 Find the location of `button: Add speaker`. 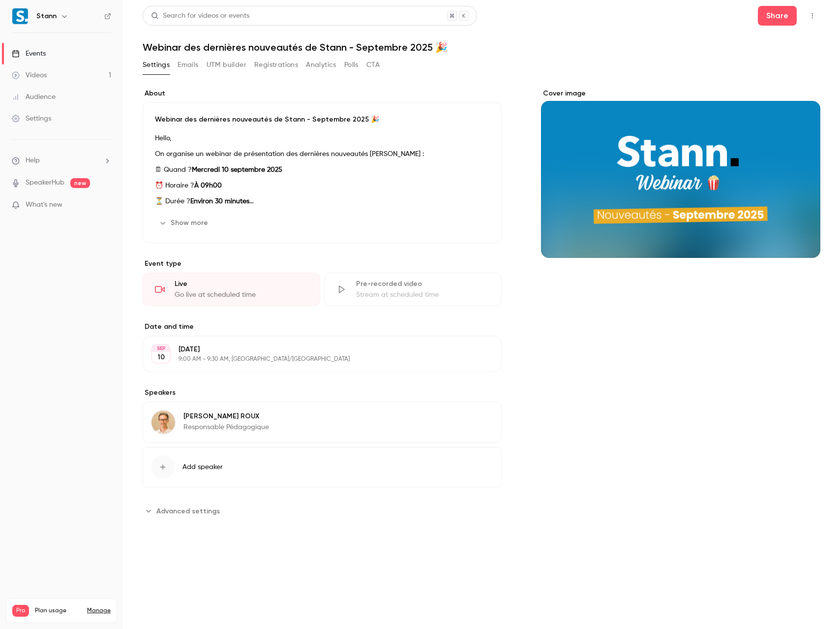

button: Add speaker is located at coordinates (322, 467).